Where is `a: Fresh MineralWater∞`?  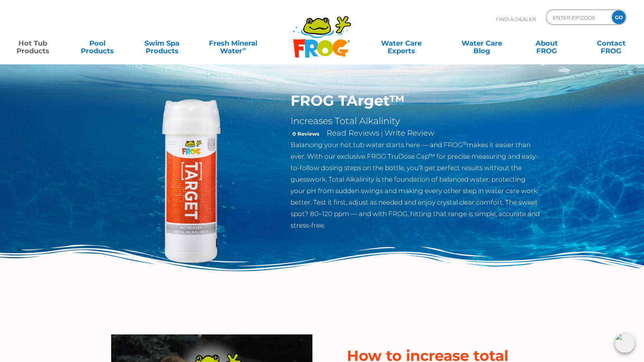 a: Fresh MineralWater∞ is located at coordinates (233, 44).